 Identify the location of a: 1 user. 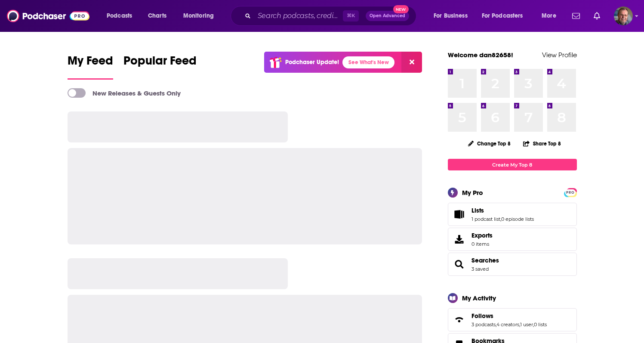
(527, 324).